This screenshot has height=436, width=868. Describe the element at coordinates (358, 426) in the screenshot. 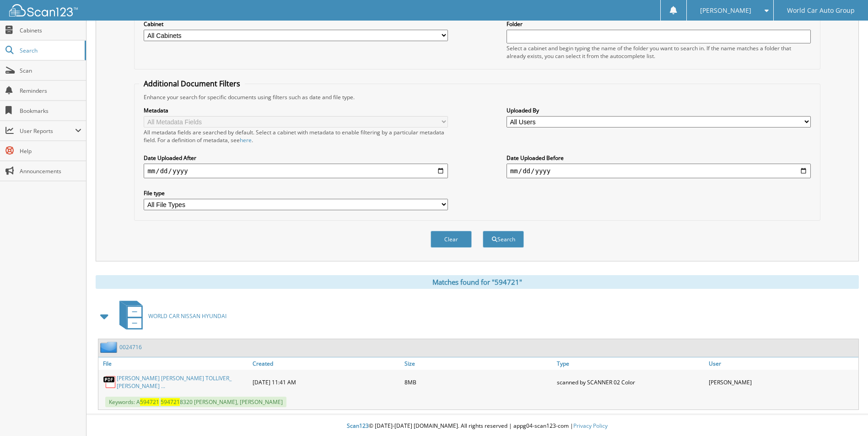

I see `span: Scan123` at that location.